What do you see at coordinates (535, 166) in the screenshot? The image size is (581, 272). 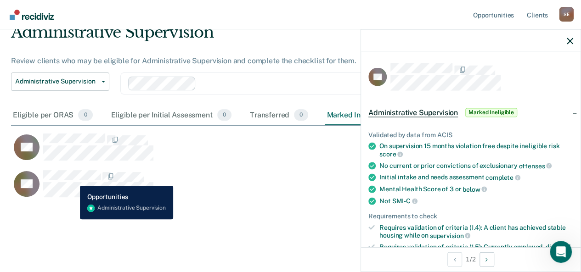 I see `span: offenses` at bounding box center [535, 166].